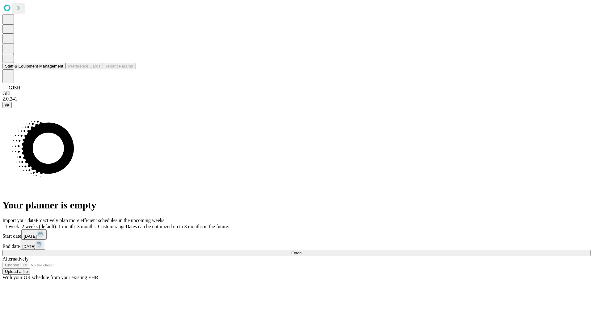  What do you see at coordinates (296, 245) in the screenshot?
I see `div: End date` at bounding box center [296, 245].